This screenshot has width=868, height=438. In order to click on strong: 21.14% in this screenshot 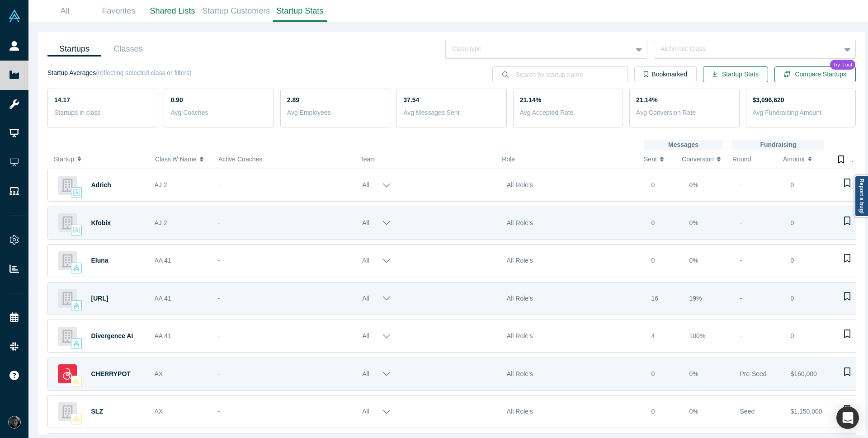, I will do `click(530, 100)`.